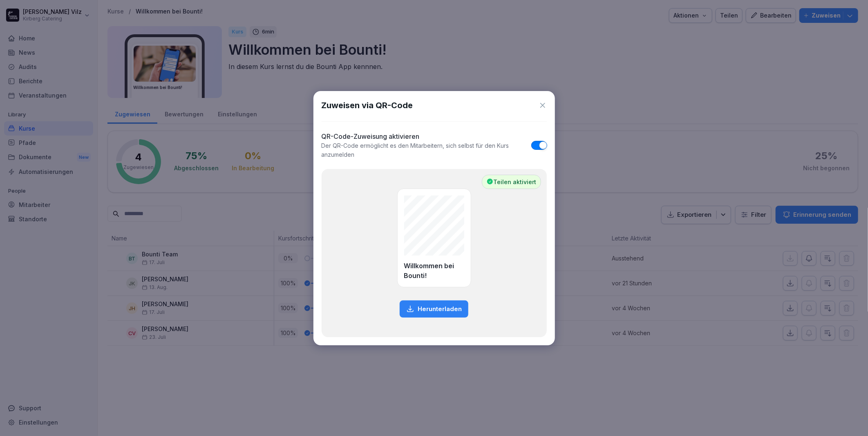  Describe the element at coordinates (434, 271) in the screenshot. I see `p: Willkommen bei Bounti!` at that location.